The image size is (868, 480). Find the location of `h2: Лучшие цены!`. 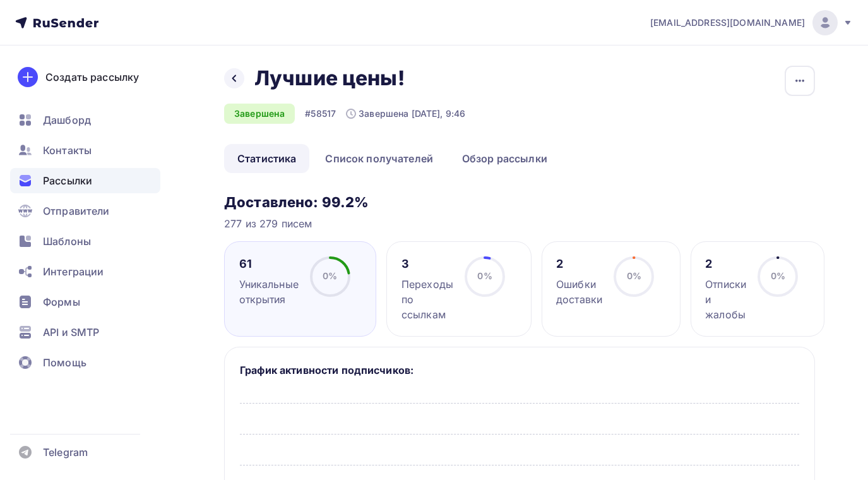

h2: Лучшие цены! is located at coordinates (330, 78).